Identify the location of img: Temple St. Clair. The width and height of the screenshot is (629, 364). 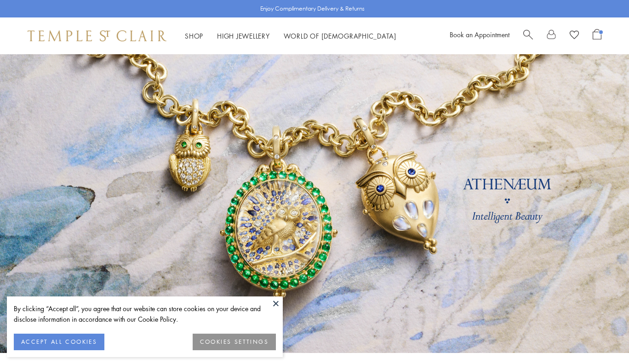
(97, 36).